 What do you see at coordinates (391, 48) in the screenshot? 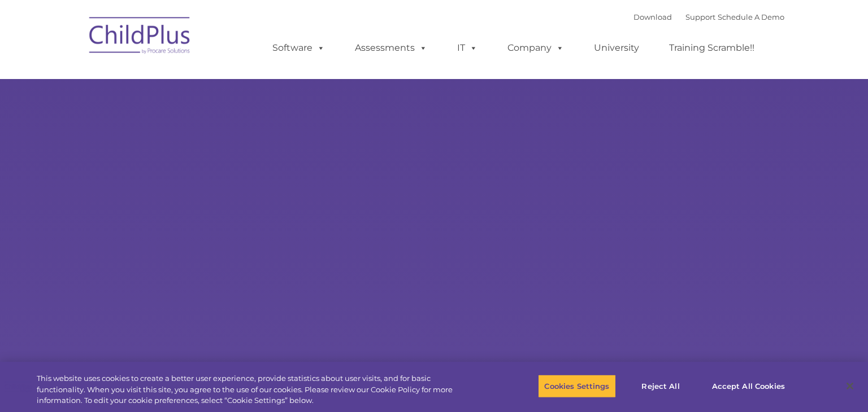
I see `a: Assessments` at bounding box center [391, 48].